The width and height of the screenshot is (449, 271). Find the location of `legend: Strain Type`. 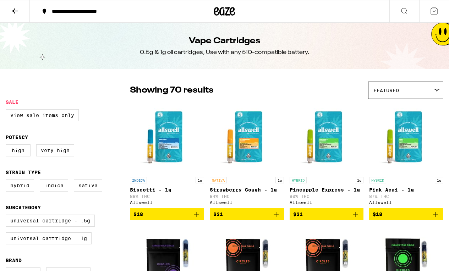

legend: Strain Type is located at coordinates (23, 172).